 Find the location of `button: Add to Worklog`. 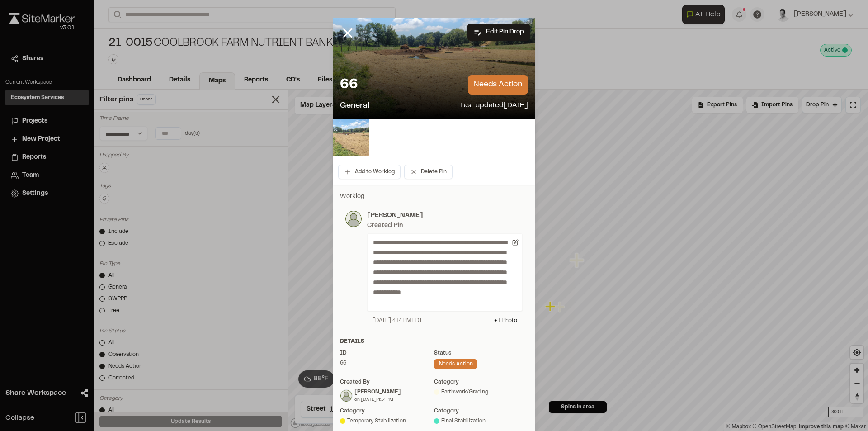

button: Add to Worklog is located at coordinates (369, 172).